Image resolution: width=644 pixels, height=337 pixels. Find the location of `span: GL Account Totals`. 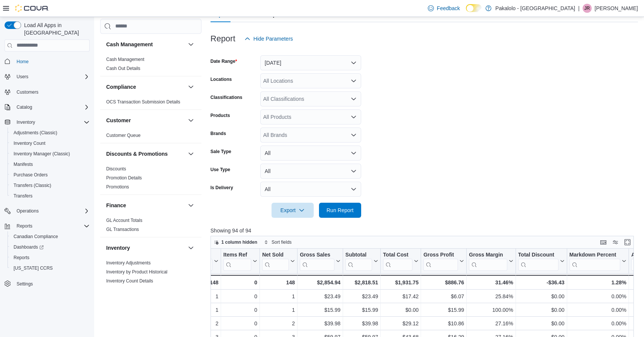

span: GL Account Totals is located at coordinates (124, 221).